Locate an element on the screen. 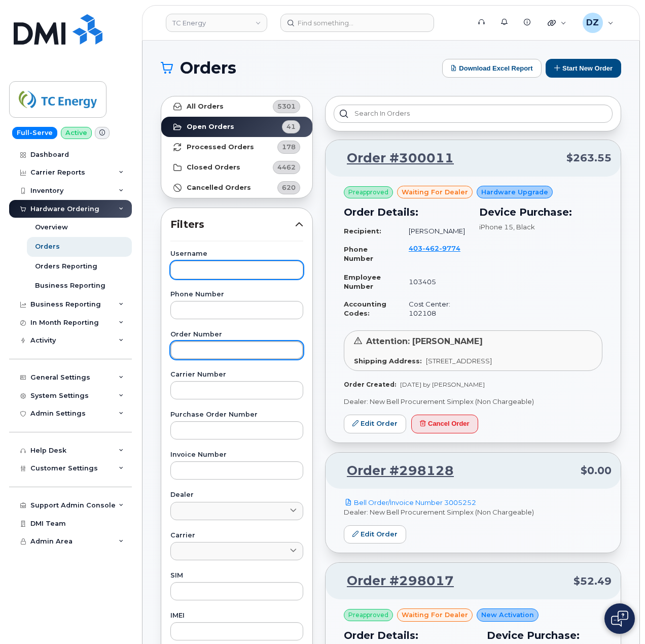 The image size is (645, 644). span: 9774 is located at coordinates (449, 248).